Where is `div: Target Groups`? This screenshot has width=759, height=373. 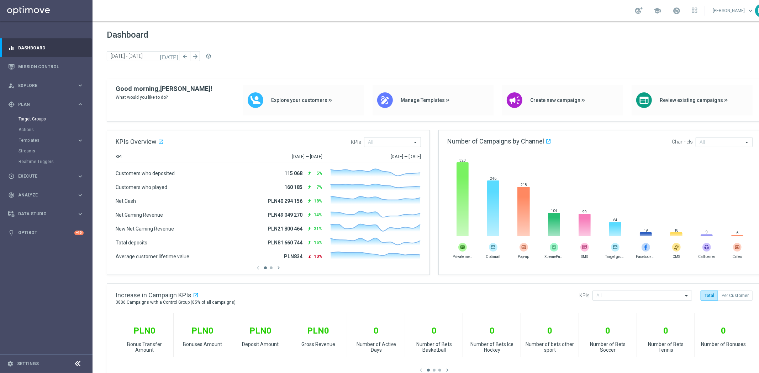
div: Target Groups is located at coordinates (55, 119).